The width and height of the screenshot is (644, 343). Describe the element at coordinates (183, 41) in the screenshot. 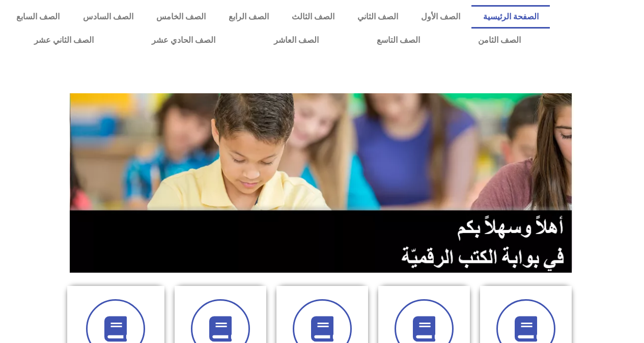

I see `a: الصف الحادي عشر` at that location.